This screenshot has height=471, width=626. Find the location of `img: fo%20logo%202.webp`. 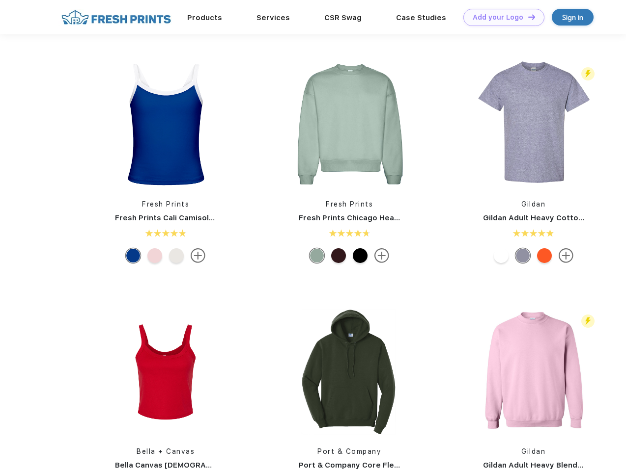

img: fo%20logo%202.webp is located at coordinates (116, 17).